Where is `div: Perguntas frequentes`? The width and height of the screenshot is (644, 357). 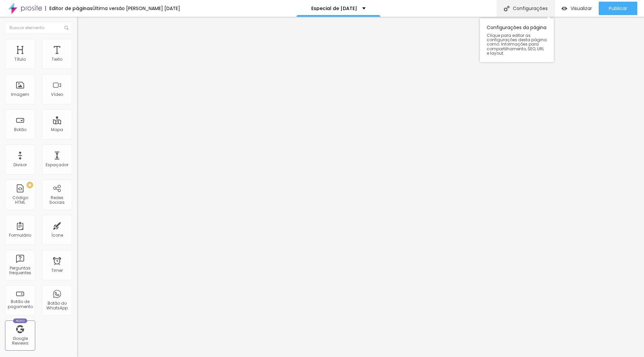 div: Perguntas frequentes is located at coordinates (20, 270).